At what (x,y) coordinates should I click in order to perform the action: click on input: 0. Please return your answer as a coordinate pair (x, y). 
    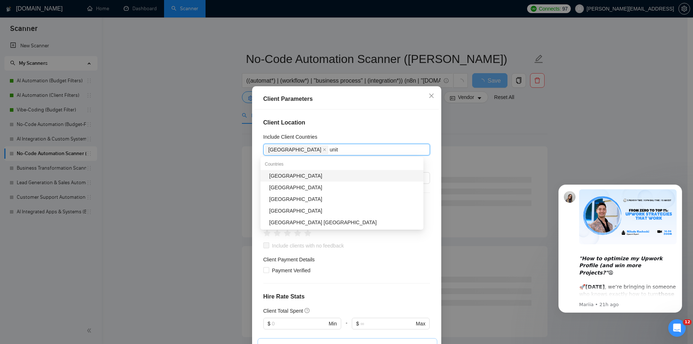
    Looking at the image, I should click on (300, 324).